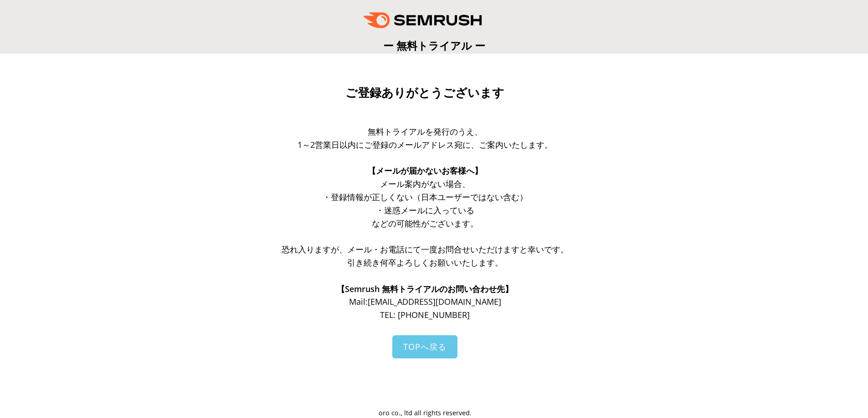  Describe the element at coordinates (424, 93) in the screenshot. I see `span: ご登録ありがとうございます` at that location.